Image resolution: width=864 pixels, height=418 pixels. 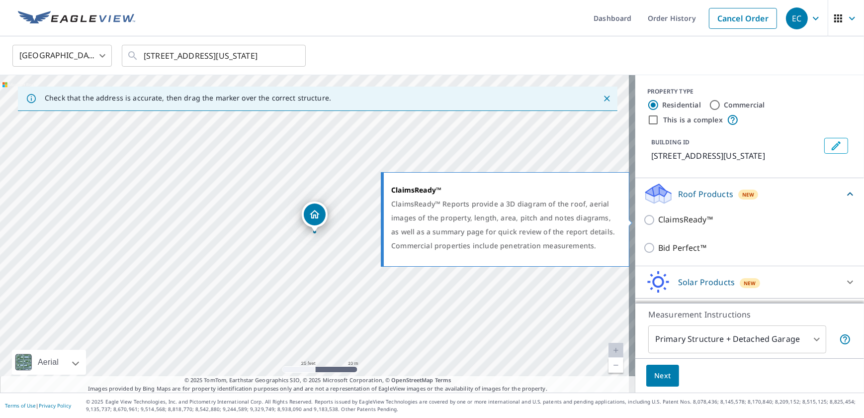 What do you see at coordinates (744, 105) in the screenshot?
I see `label: Commercial` at bounding box center [744, 105].